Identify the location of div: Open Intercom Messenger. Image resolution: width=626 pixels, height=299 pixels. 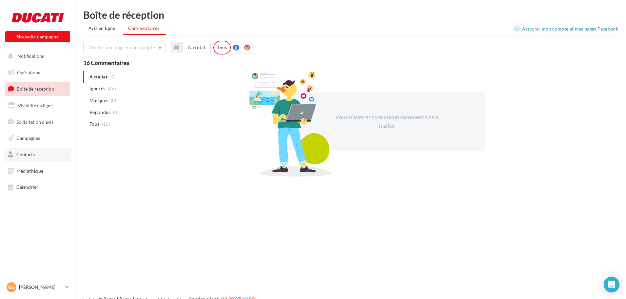
(612, 284).